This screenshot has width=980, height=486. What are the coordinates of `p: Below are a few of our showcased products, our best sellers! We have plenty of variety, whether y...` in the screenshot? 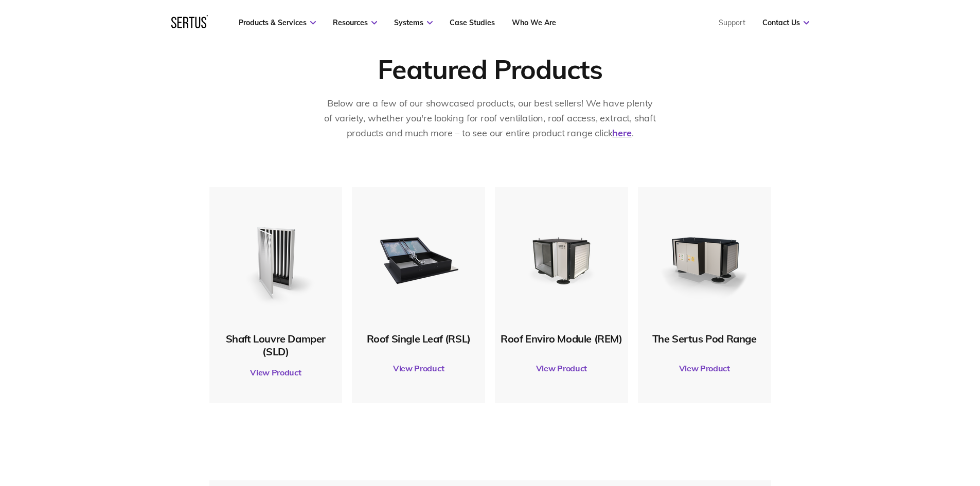 It's located at (490, 118).